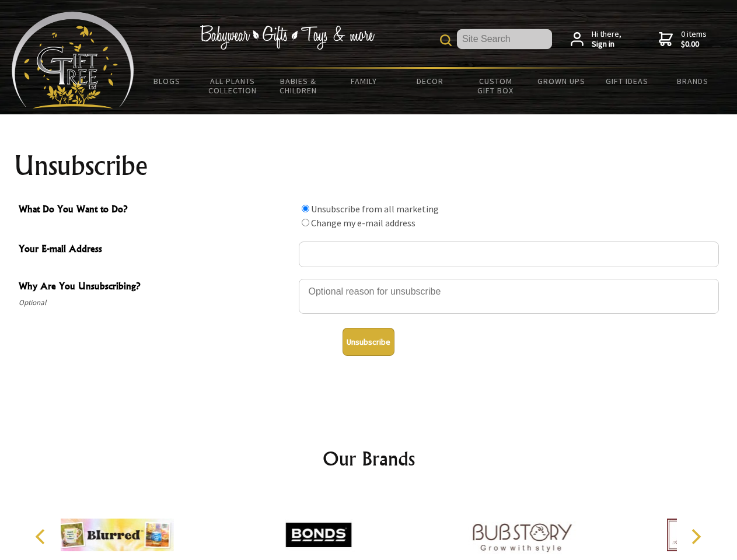 The height and width of the screenshot is (560, 737). I want to click on strong: $0.00, so click(694, 44).